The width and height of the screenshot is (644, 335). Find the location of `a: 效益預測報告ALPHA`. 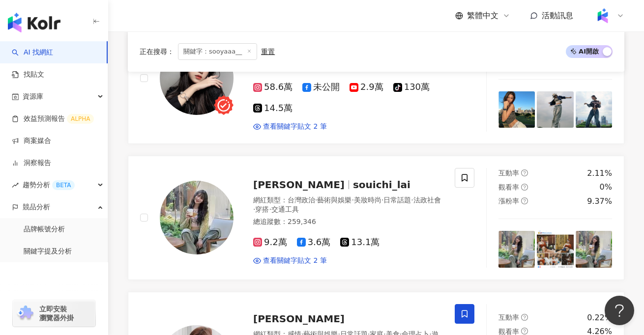

a: 效益預測報告ALPHA is located at coordinates (53, 119).